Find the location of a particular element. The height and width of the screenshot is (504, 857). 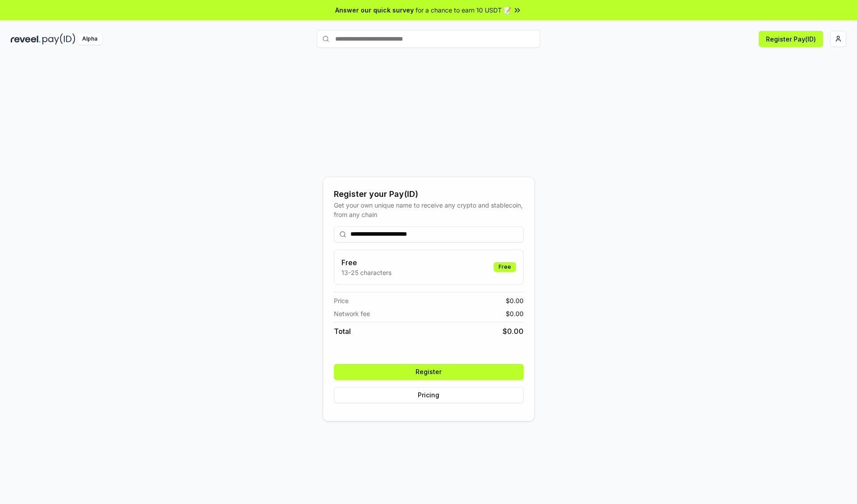

p: 13-25 characters is located at coordinates (367, 272).